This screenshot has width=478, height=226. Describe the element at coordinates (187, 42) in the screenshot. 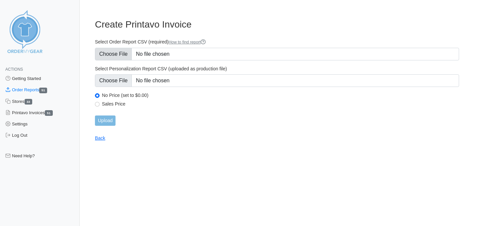

I see `a: How to find report` at that location.